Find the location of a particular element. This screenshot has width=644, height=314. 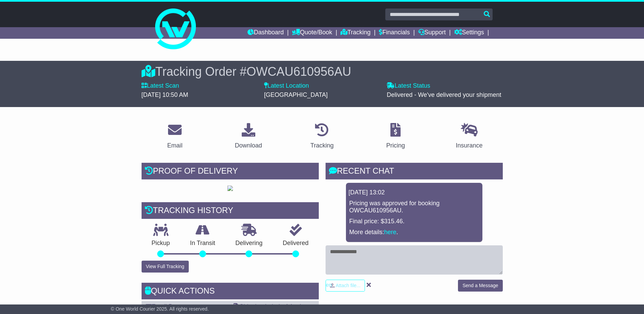

p: Final price: $315.46. is located at coordinates (415, 222).